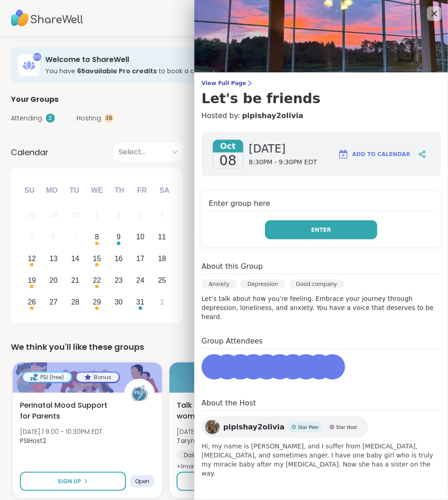 Image resolution: width=448 pixels, height=500 pixels. Describe the element at coordinates (75, 237) in the screenshot. I see `div: Not available Tuesday, October 7th, 2025` at that location.